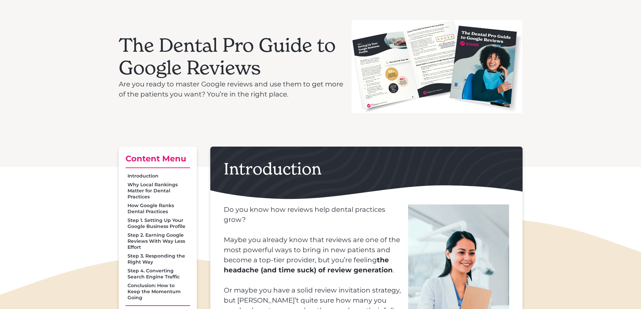 This screenshot has height=309, width=641. Describe the element at coordinates (158, 274) in the screenshot. I see `div: Step 4. Converting Search Engine Traffic` at that location.